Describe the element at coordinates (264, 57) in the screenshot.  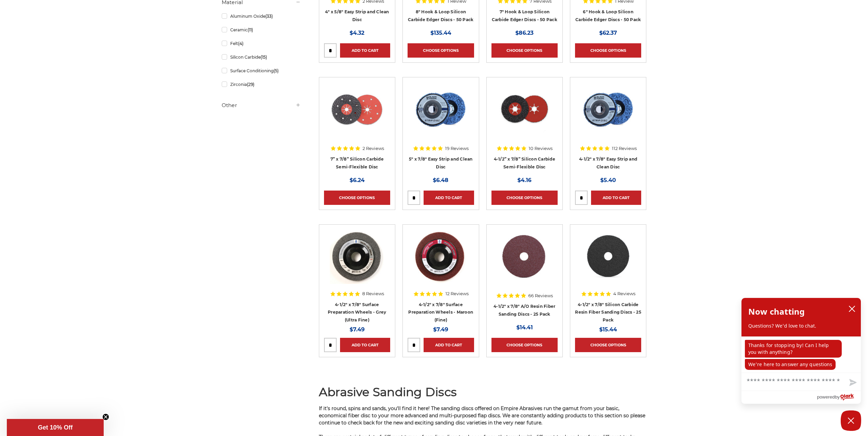
I see `span: (15)` at that location.